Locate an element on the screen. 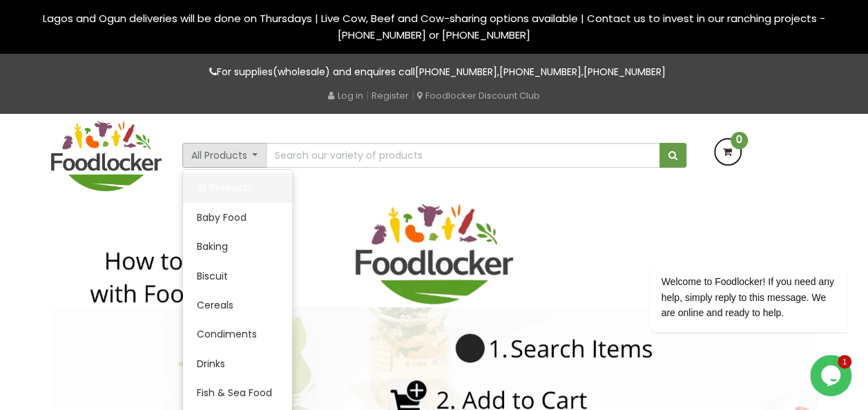 Image resolution: width=868 pixels, height=410 pixels. div: Welcome to Foodlocker! If you need any help, simply reply to this message. We are online and read... is located at coordinates (125, 160).